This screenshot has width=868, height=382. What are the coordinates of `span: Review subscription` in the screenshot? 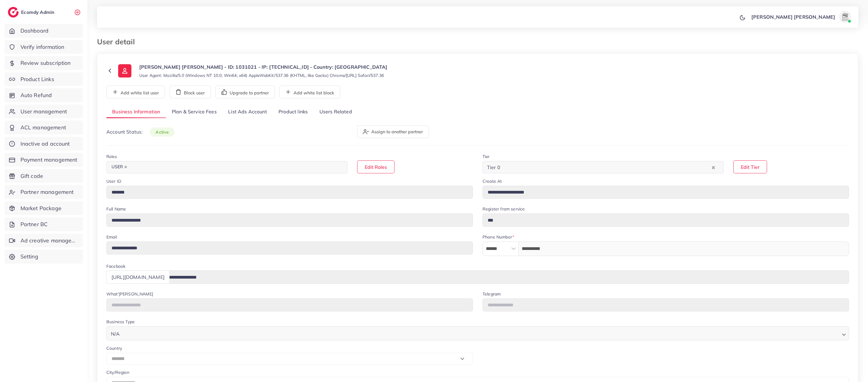 It's located at (46, 63).